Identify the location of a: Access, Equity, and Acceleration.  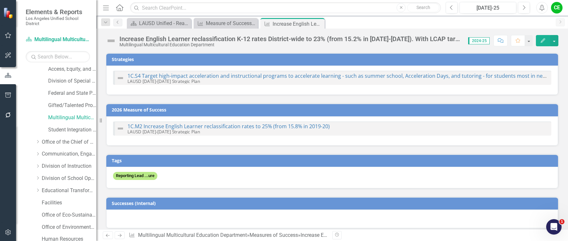
(72, 69).